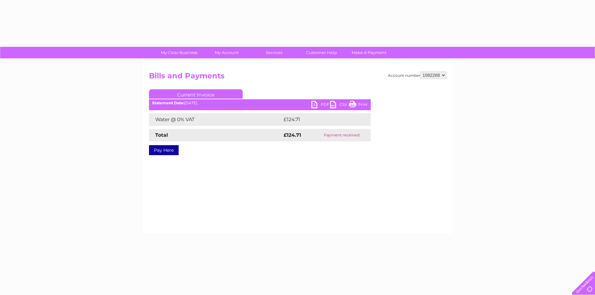 This screenshot has height=295, width=595. What do you see at coordinates (417, 75) in the screenshot?
I see `div: Account number` at bounding box center [417, 75].